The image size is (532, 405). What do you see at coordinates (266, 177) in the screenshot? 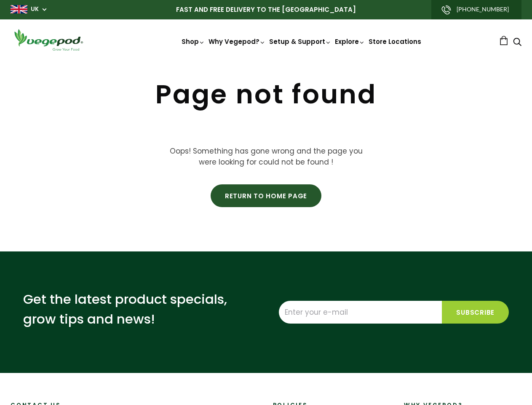
I see `div: Oops! Something has gone wrong and the page you were looking for could not be found !` at bounding box center [266, 177].